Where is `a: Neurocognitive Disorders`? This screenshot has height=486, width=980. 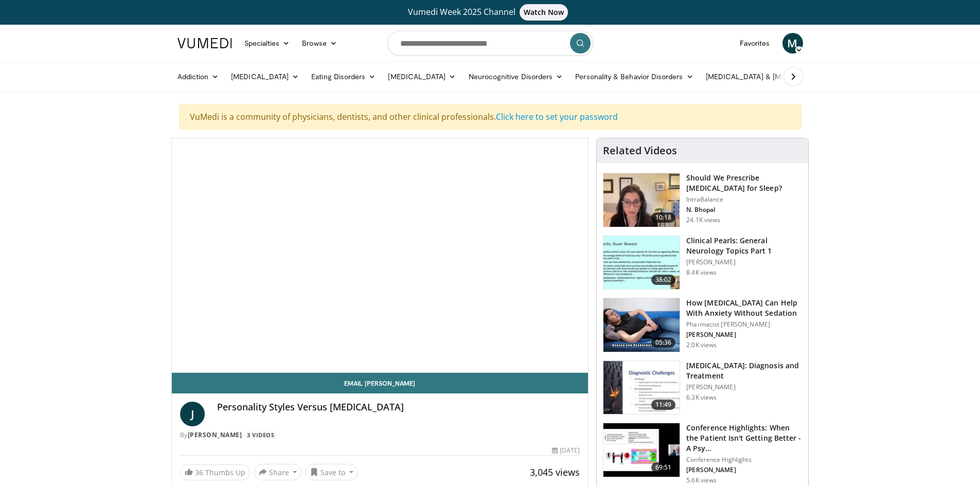
a: Neurocognitive Disorders is located at coordinates (516, 76).